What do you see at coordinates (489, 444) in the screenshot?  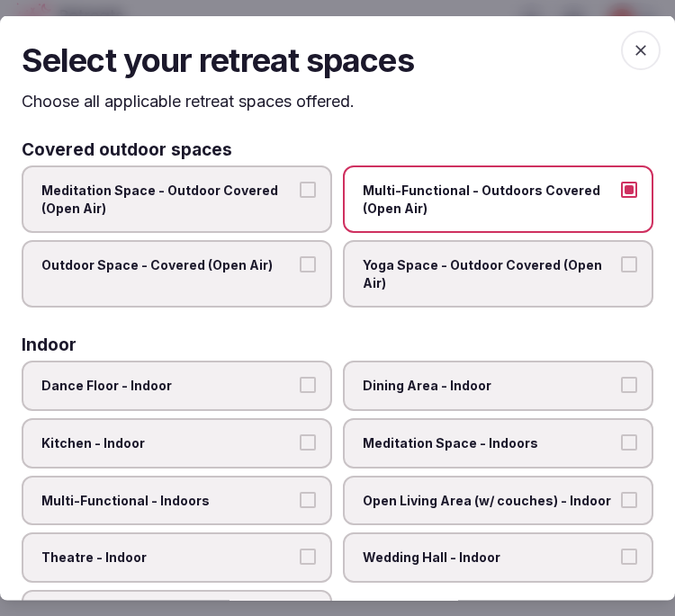 I see `span: Meditation Space - Indoors` at bounding box center [489, 444].